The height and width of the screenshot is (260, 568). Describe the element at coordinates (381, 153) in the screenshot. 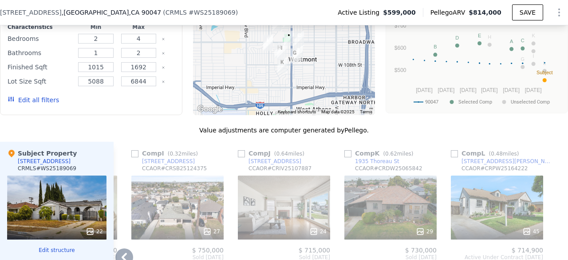

I see `div: Comp K` at that location.